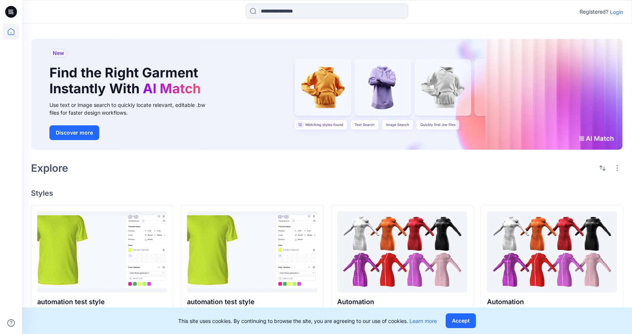  I want to click on h4: Styles, so click(327, 193).